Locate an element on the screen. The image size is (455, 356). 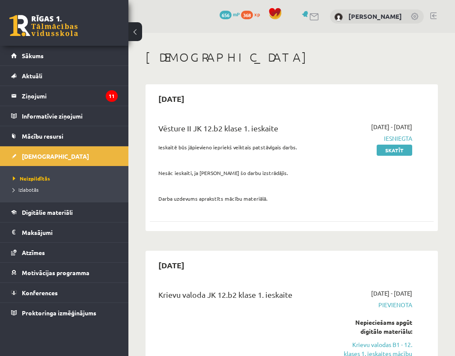
legend: Maksājumi is located at coordinates (70, 232).